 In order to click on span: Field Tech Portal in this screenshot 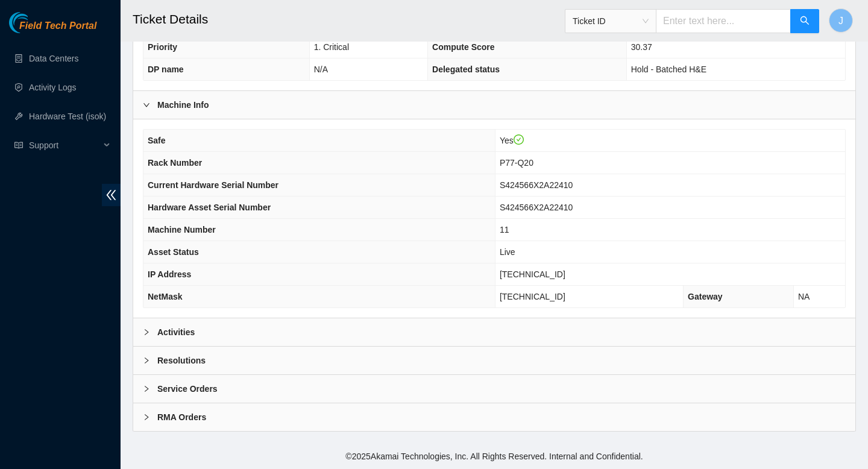, I will do `click(58, 26)`.